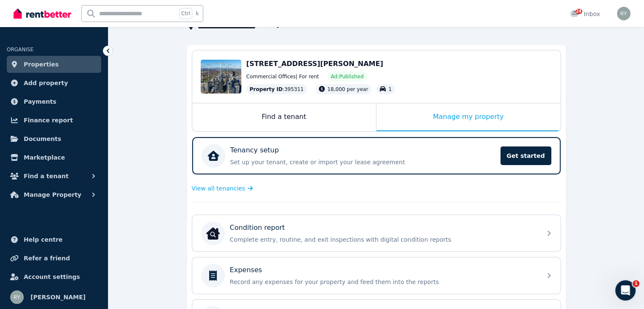 This screenshot has width=644, height=309. What do you see at coordinates (41, 65) in the screenshot?
I see `span: Properties` at bounding box center [41, 65].